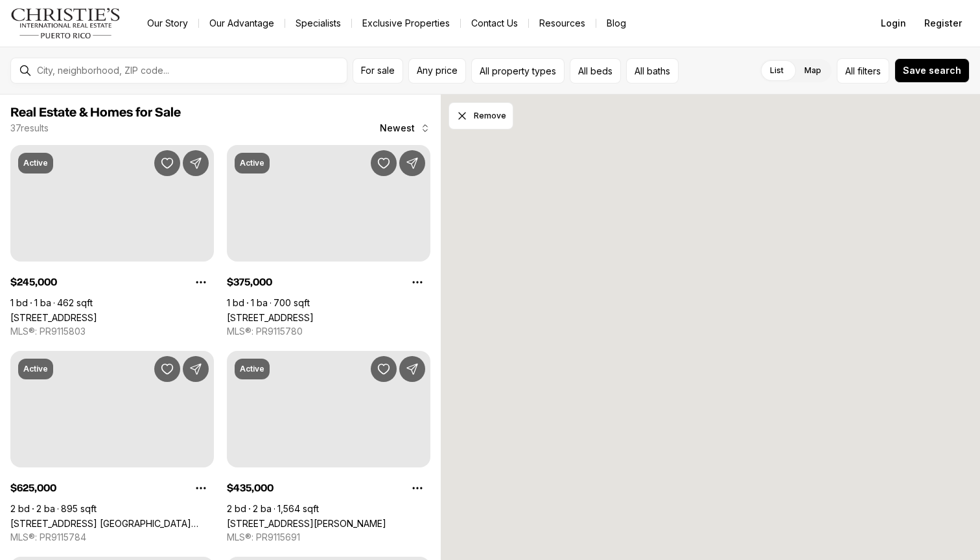  Describe the element at coordinates (54, 318) in the screenshot. I see `a: 6471 AVE ISLA VERDE SHL #811, CAROLINA PR, 00979` at that location.